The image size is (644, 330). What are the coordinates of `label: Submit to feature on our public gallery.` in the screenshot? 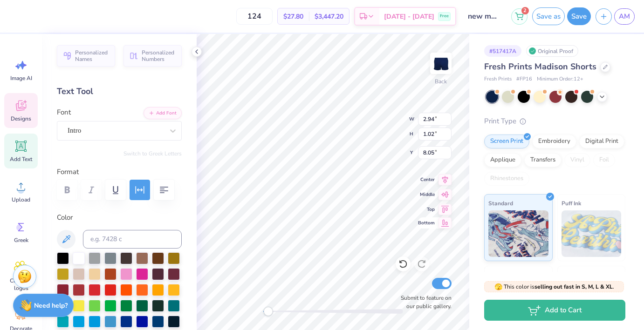 It's located at (424, 302).